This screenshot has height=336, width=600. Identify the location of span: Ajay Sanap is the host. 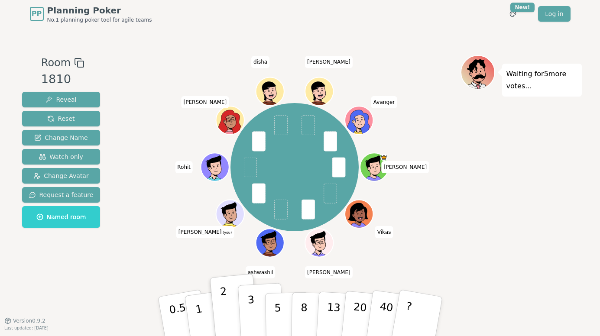
(384, 157).